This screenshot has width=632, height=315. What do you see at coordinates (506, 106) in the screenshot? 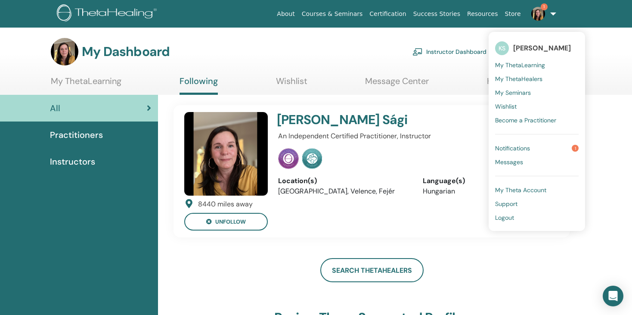
I see `span: Wishlist` at bounding box center [506, 106].